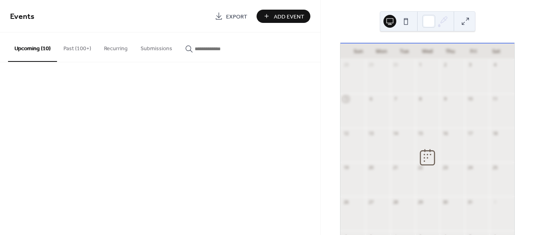 The width and height of the screenshot is (534, 235). Describe the element at coordinates (231, 16) in the screenshot. I see `a: Export` at that location.